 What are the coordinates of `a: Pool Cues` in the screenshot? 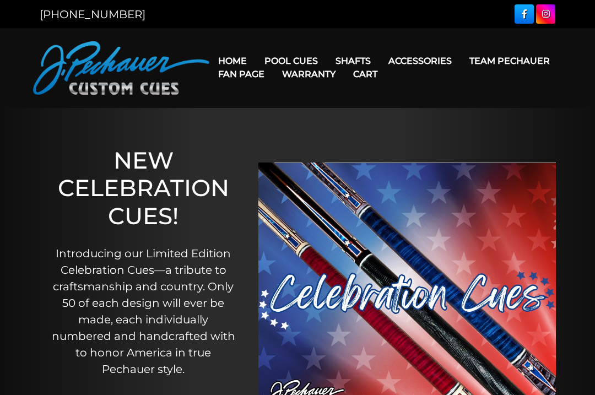 It's located at (291, 61).